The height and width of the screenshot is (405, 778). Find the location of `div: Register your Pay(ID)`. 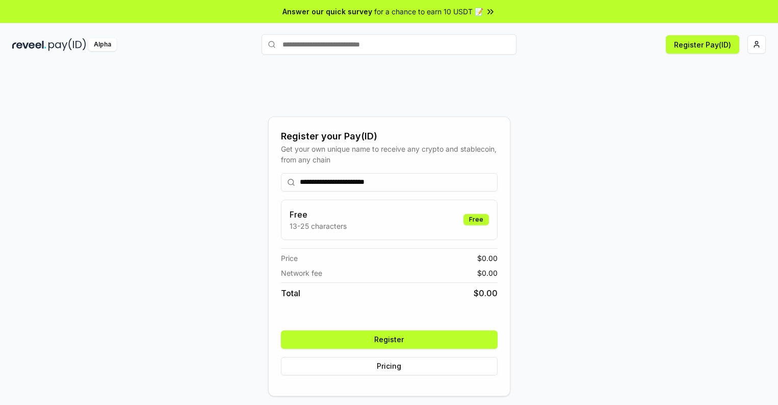

div: Register your Pay(ID) is located at coordinates (389, 136).